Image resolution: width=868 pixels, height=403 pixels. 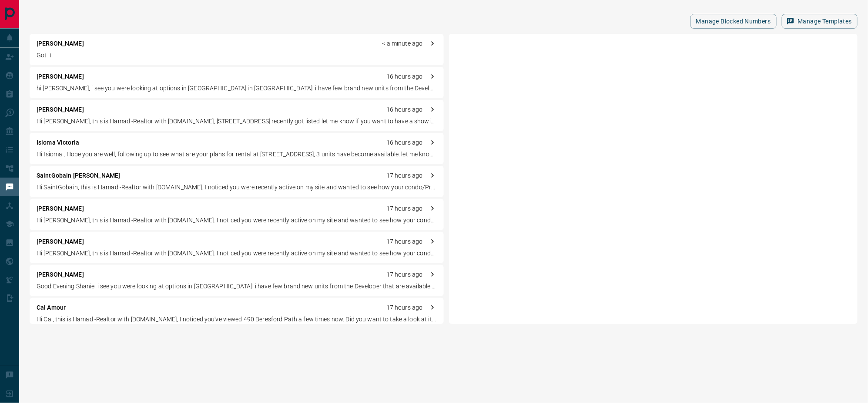 I want to click on p: Hi Isioma , Hope you are well, following up to see what are your plans for rental at [STREET_ADDR..., so click(x=237, y=154).